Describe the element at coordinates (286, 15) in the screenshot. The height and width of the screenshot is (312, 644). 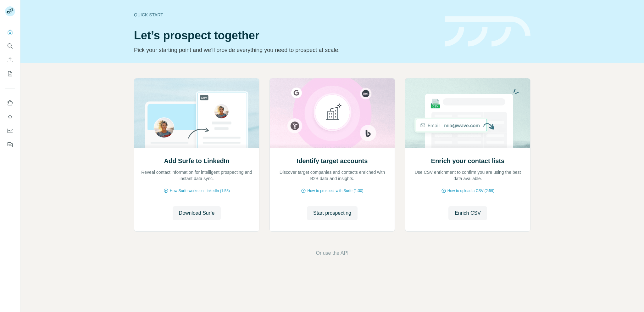
I see `div: Quick start` at that location.